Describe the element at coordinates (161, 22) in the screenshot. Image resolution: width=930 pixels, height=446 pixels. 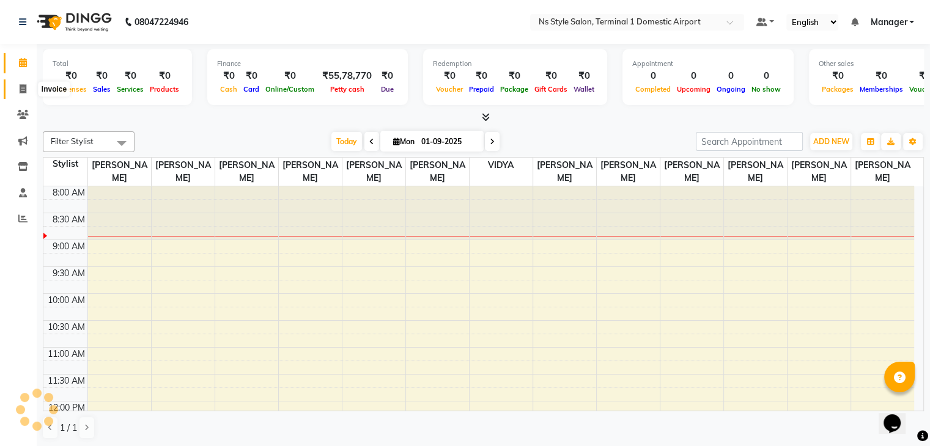
I see `b: 08047224946` at that location.